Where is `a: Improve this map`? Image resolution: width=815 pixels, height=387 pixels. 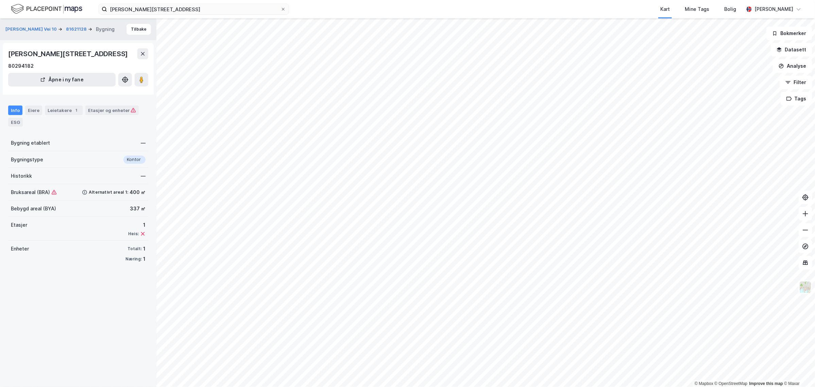
a: Improve this map is located at coordinates (766, 383).